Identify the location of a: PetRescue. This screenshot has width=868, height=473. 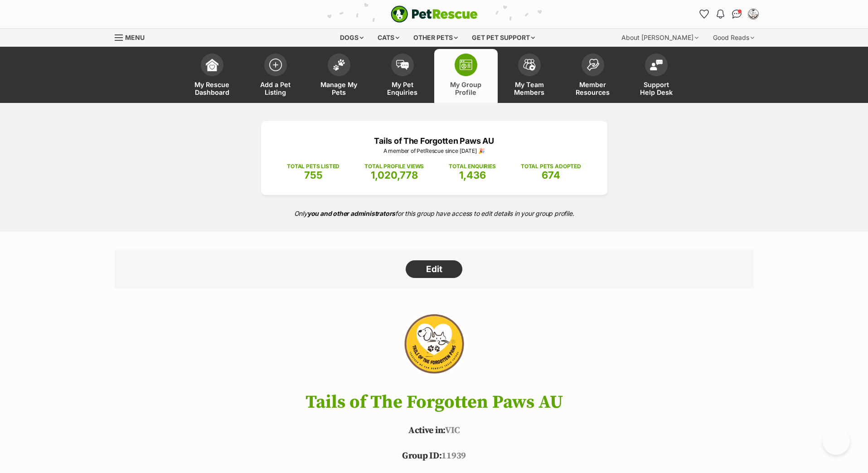
(434, 14).